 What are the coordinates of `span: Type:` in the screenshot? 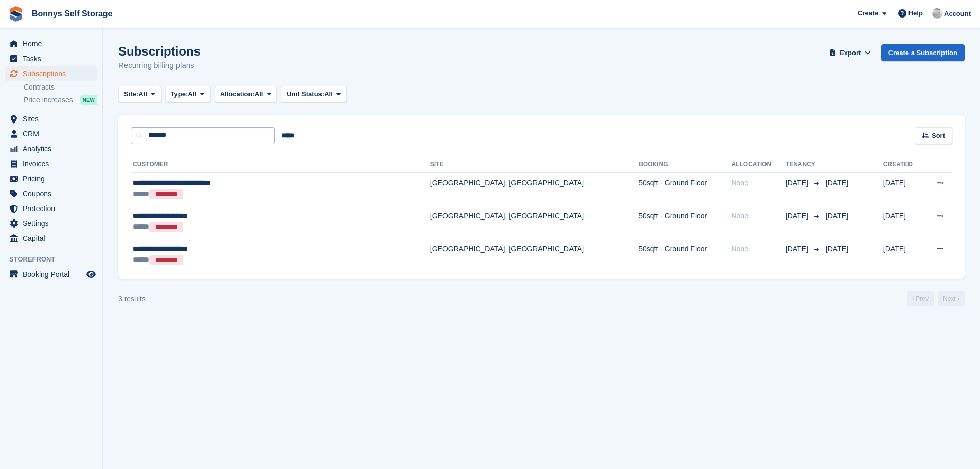 It's located at (180, 94).